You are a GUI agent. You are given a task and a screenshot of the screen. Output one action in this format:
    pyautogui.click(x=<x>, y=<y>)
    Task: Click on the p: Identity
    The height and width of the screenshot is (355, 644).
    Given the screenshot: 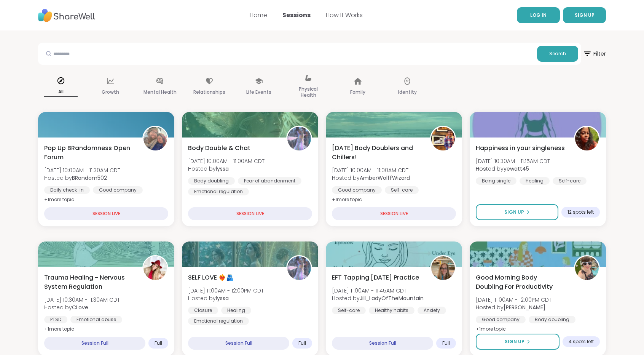 What is the action you would take?
    pyautogui.click(x=408, y=92)
    